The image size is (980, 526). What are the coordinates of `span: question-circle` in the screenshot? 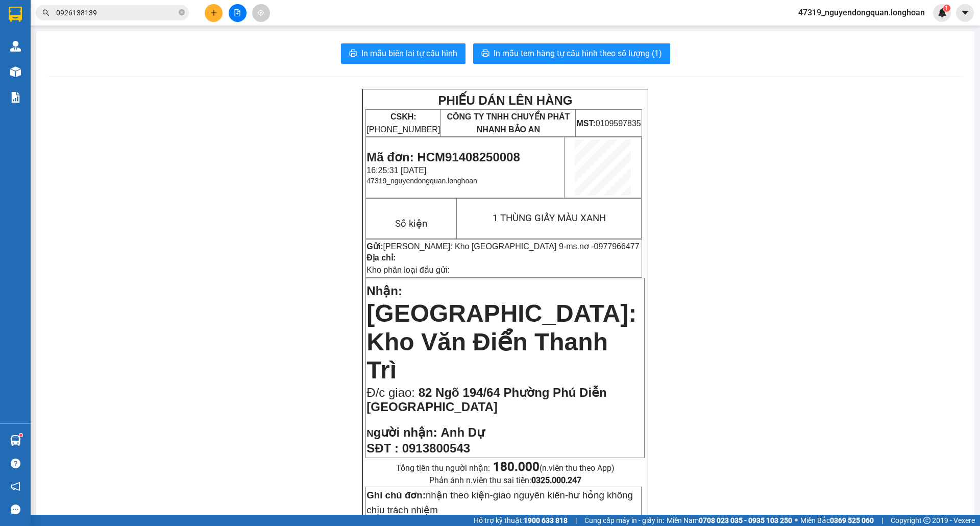 It's located at (15, 464).